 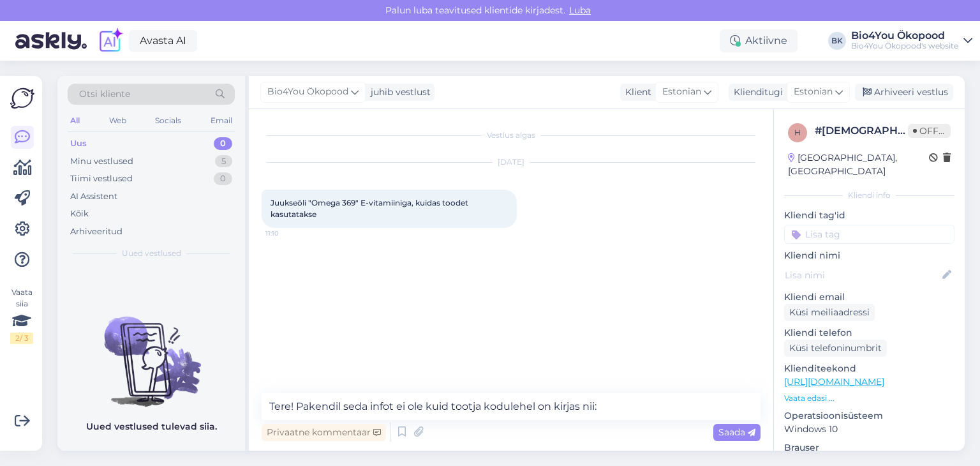 What do you see at coordinates (168, 120) in the screenshot?
I see `div: Socials` at bounding box center [168, 120].